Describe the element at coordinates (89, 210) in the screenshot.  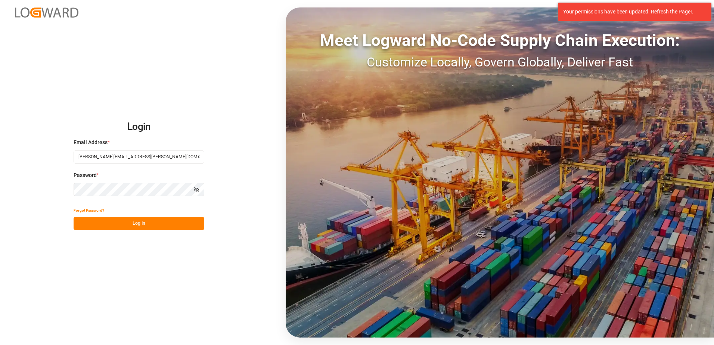
I see `button: Forgot Password?` at that location.